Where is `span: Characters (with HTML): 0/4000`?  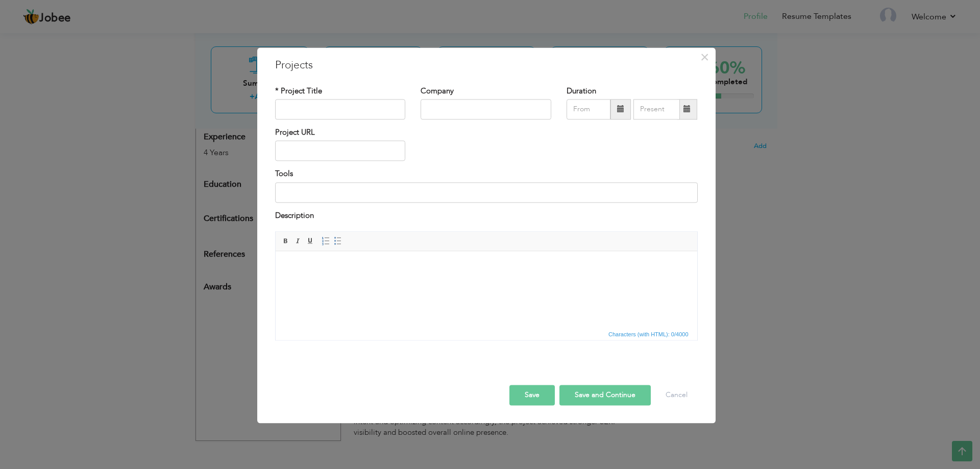
span: Characters (with HTML): 0/4000 is located at coordinates (648, 335).